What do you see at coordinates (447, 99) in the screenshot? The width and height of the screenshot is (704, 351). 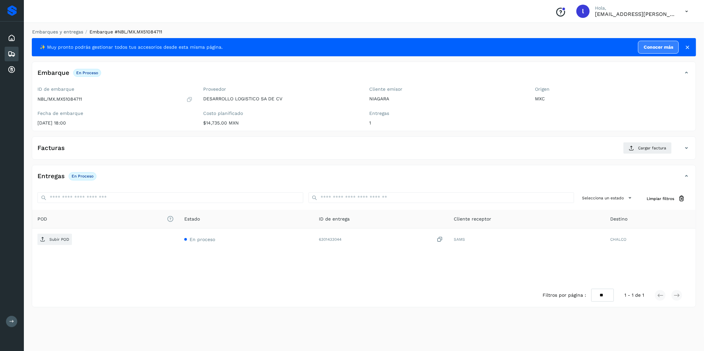 I see `p: NIAGARA` at bounding box center [447, 99].